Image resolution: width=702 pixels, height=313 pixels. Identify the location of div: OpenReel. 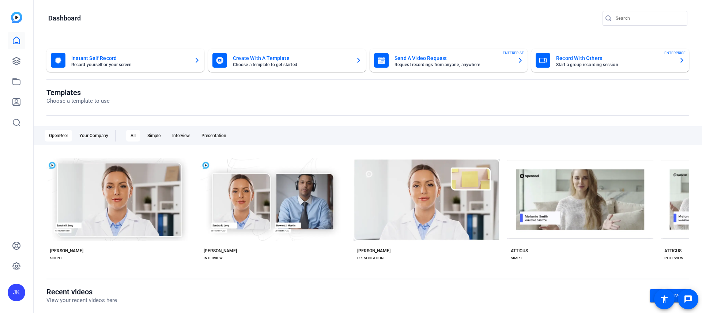
(58, 136).